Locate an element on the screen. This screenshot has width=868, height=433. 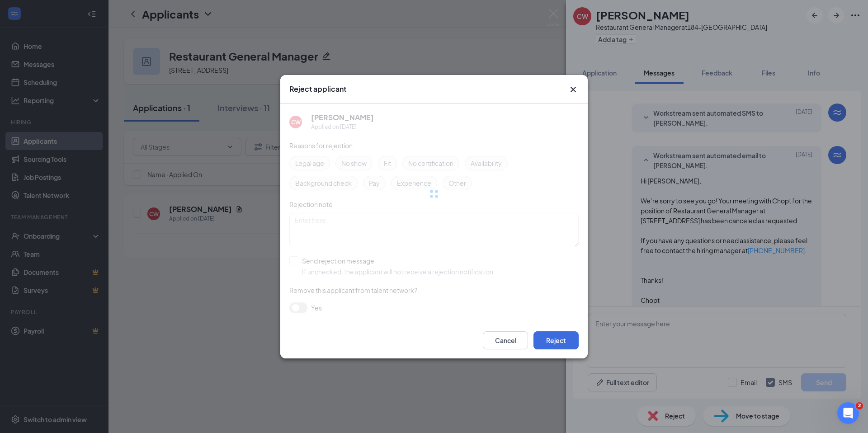
span: 2 is located at coordinates (860, 406).